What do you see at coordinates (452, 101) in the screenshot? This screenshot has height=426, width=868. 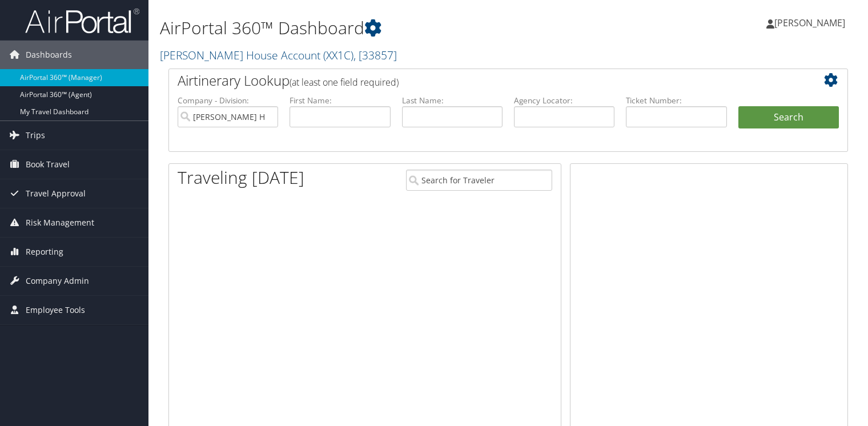 I see `label: Last Name:` at bounding box center [452, 101].